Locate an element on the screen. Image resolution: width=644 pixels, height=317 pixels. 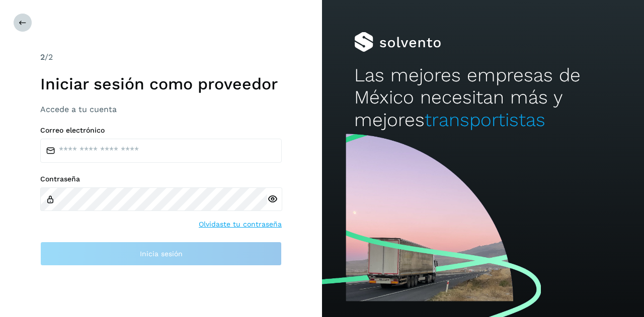
span: 2 is located at coordinates (42, 57).